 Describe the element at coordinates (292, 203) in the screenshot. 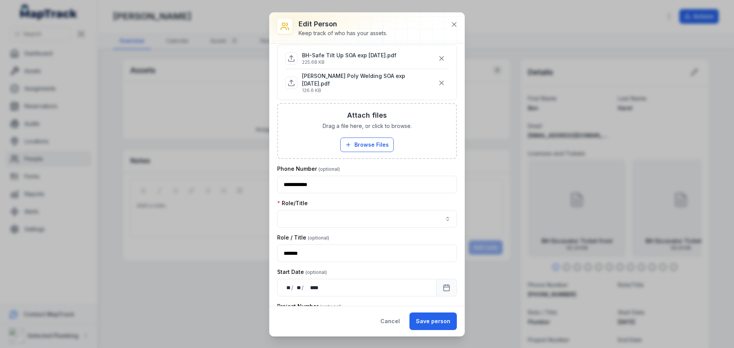

I see `label: Role/Title` at that location.